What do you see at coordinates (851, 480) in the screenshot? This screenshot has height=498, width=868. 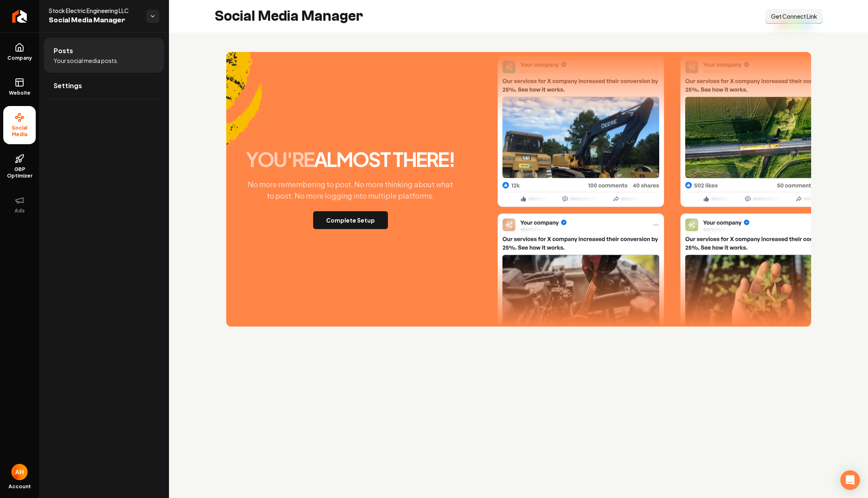 I see `div: Open Intercom Messenger` at bounding box center [851, 480].